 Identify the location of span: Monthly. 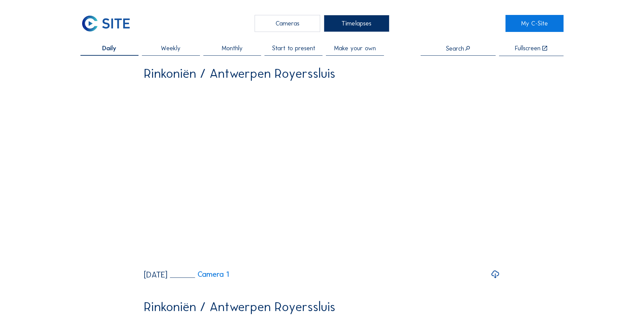
(232, 49).